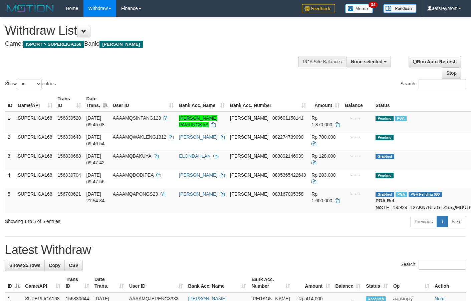 The height and width of the screenshot is (301, 471). What do you see at coordinates (288, 156) in the screenshot?
I see `span: Copy 083892146939 to clipboard` at bounding box center [288, 156].